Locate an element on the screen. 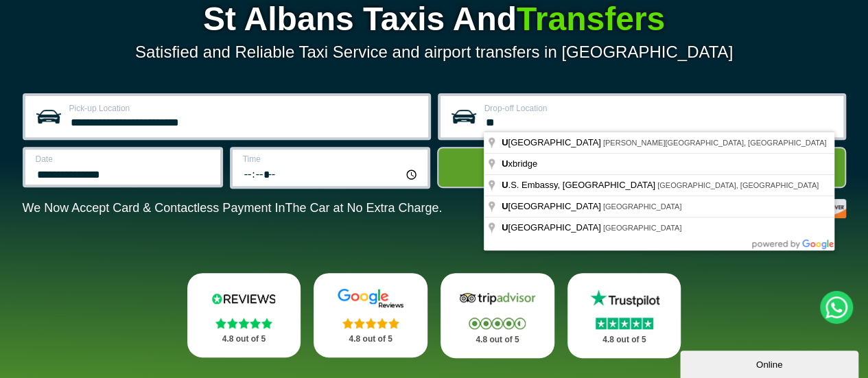 The width and height of the screenshot is (868, 378). button: Get Quote is located at coordinates (642, 167).